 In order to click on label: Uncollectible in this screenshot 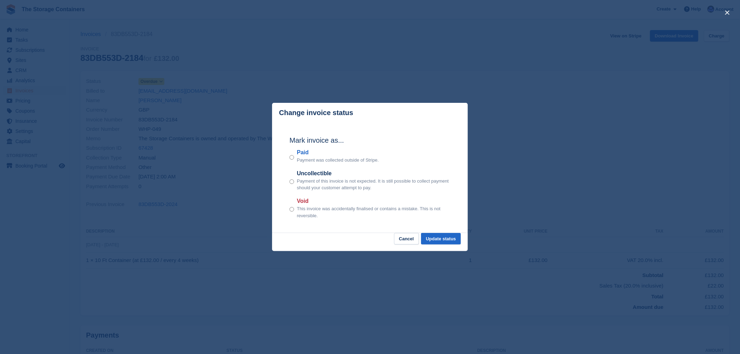, I will do `click(373, 173)`.